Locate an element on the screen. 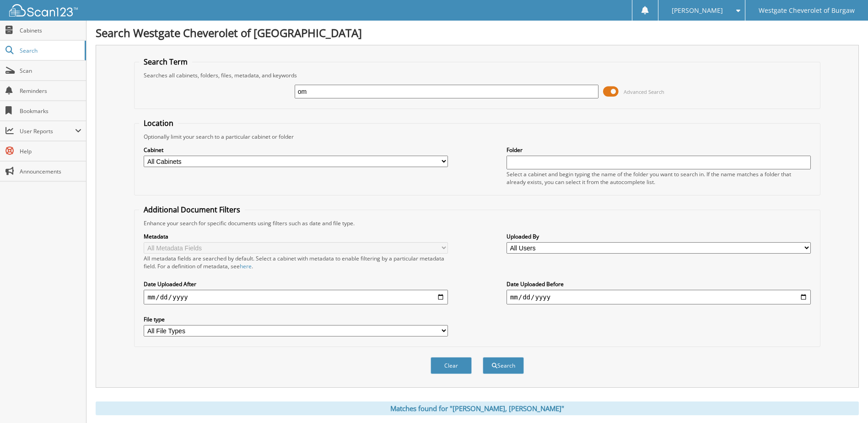  a: here is located at coordinates (246, 266).